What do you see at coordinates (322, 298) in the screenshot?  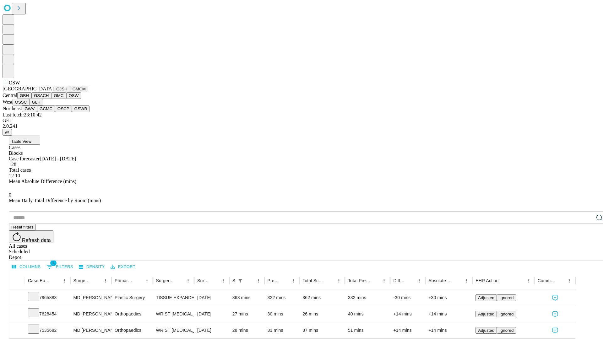 I see `div: 362 mins` at bounding box center [322, 298].